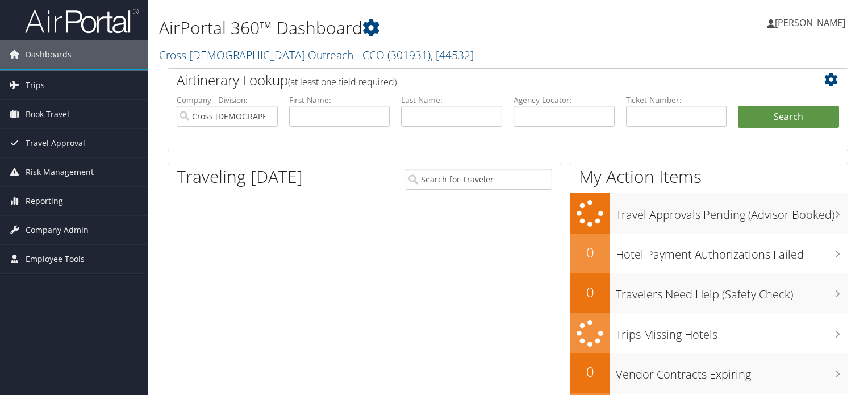 This screenshot has width=868, height=395. What do you see at coordinates (409, 55) in the screenshot?
I see `span: ( 301931 )` at bounding box center [409, 55].